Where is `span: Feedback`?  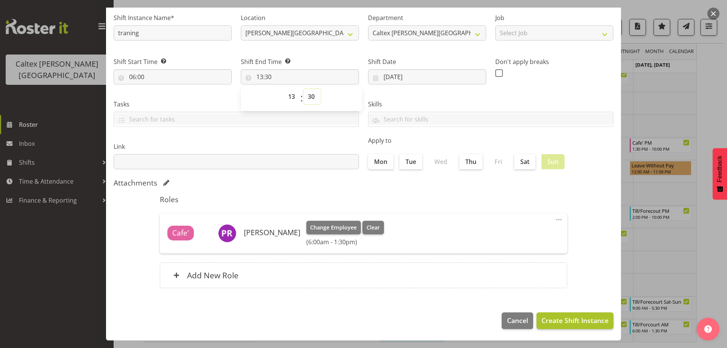
span: Feedback is located at coordinates (719, 169).